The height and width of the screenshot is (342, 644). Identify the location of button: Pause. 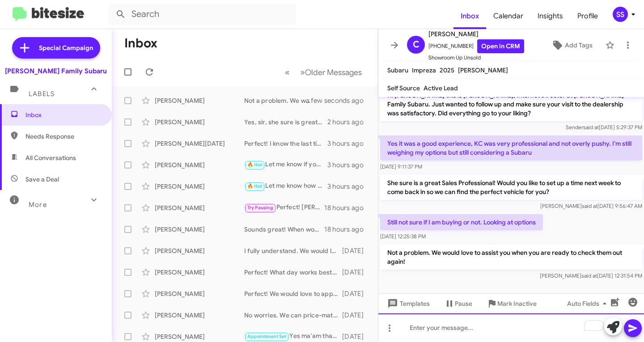
(458, 304).